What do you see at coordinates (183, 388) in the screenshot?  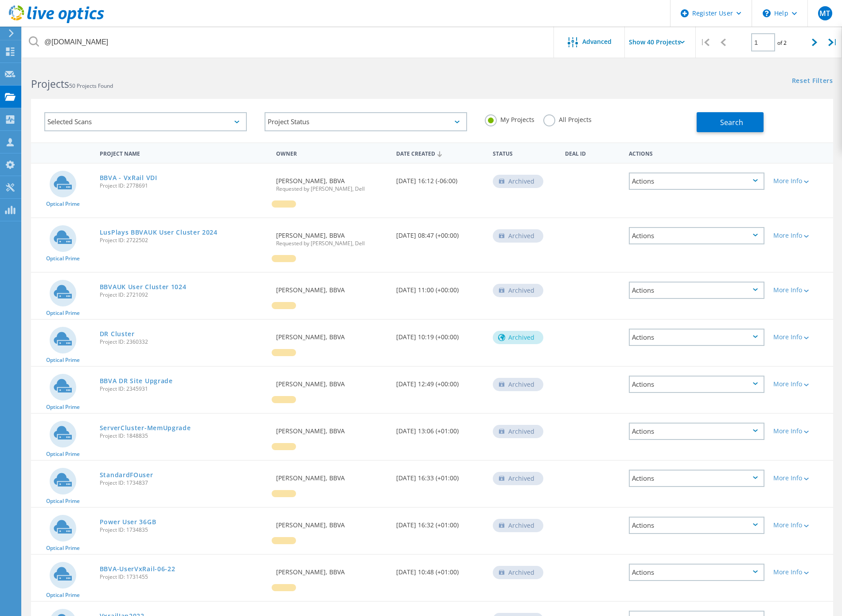 I see `span: Project ID: 2345931` at bounding box center [183, 388].